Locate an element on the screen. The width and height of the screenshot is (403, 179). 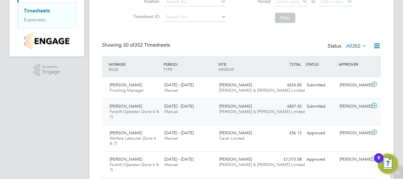
span: VENDOR is located at coordinates (226, 69).